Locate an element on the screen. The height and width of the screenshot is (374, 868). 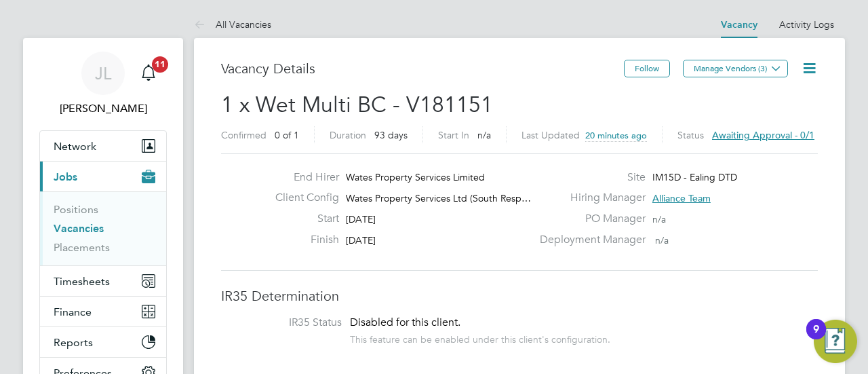
label: Start is located at coordinates (302, 218).